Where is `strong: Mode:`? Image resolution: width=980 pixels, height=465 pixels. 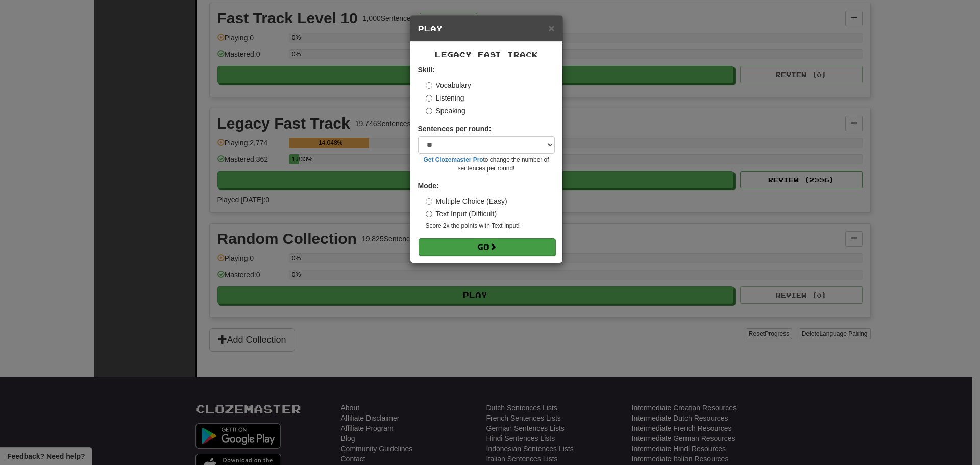 strong: Mode: is located at coordinates (429, 186).